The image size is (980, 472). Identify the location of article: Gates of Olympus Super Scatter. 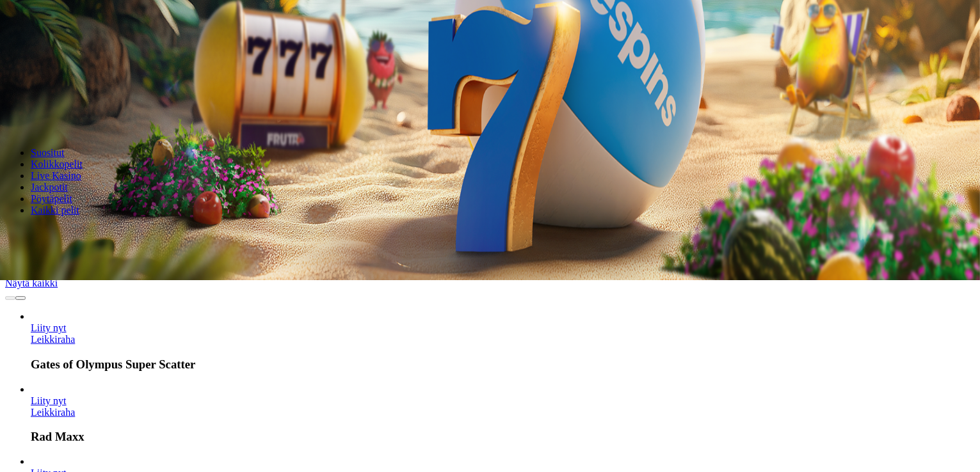
(502, 341).